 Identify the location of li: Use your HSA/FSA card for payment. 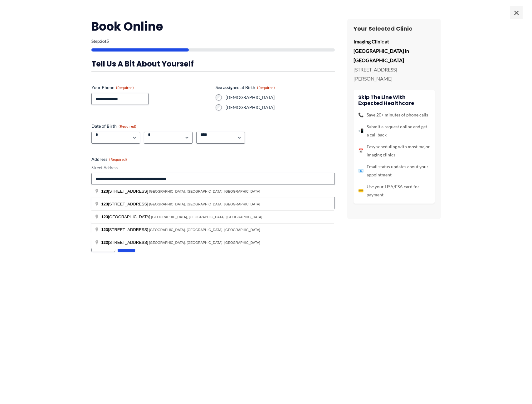
(394, 191).